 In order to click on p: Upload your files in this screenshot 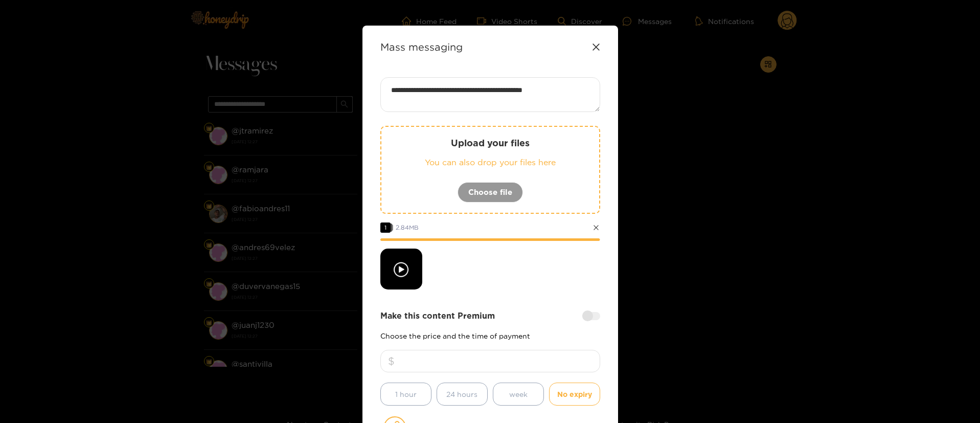, I will do `click(491, 143)`.